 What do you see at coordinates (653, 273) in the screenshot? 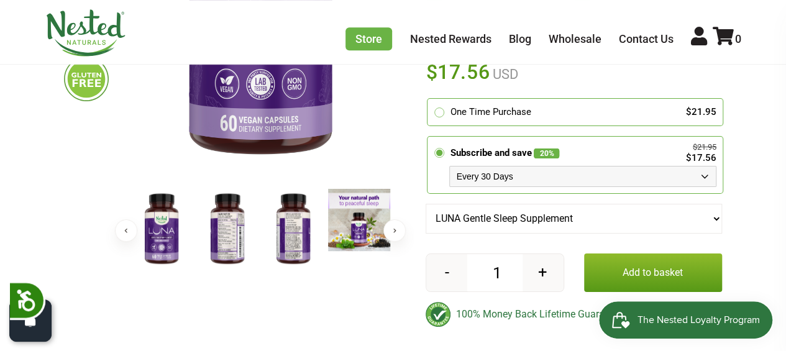
I see `button: Add to basket` at bounding box center [653, 273].